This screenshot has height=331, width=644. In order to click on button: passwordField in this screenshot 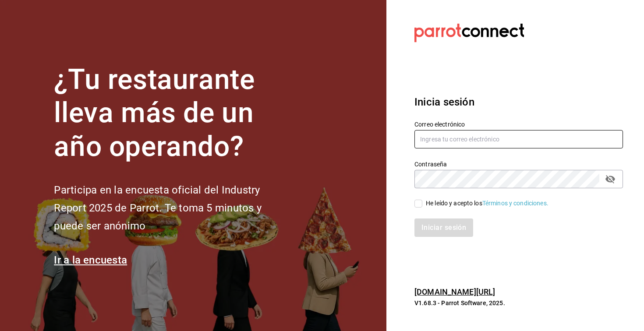, I will do `click(610, 179)`.